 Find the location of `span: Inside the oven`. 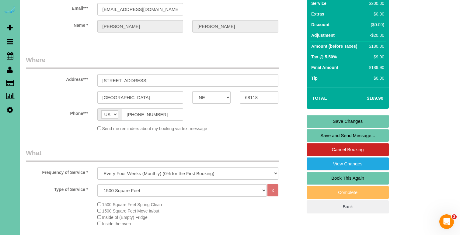

span: Inside the oven is located at coordinates (116, 224).